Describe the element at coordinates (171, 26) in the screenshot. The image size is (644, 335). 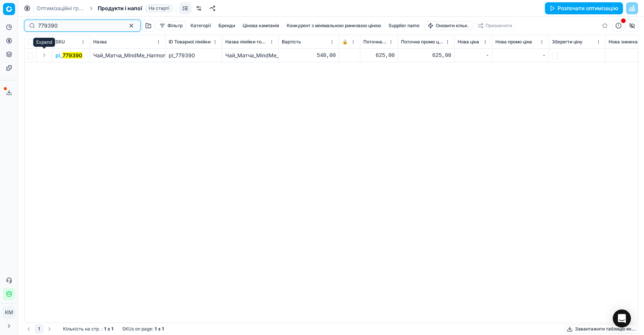
I see `button: Фільтр` at that location.